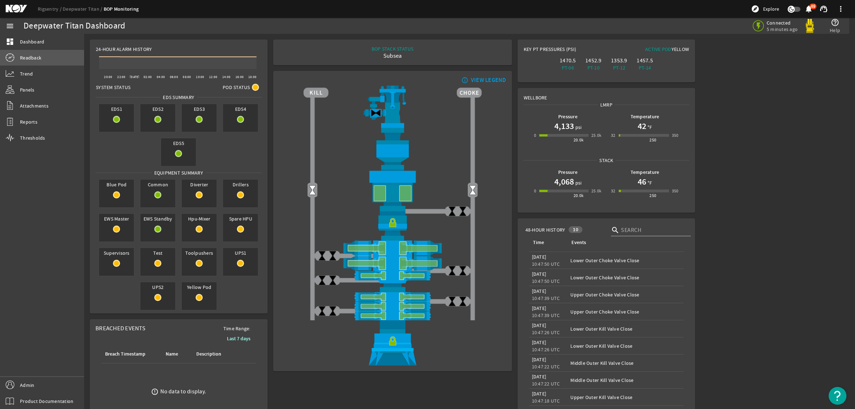 This screenshot has width=855, height=409. Describe the element at coordinates (645, 61) in the screenshot. I see `div: 1457.5` at that location.